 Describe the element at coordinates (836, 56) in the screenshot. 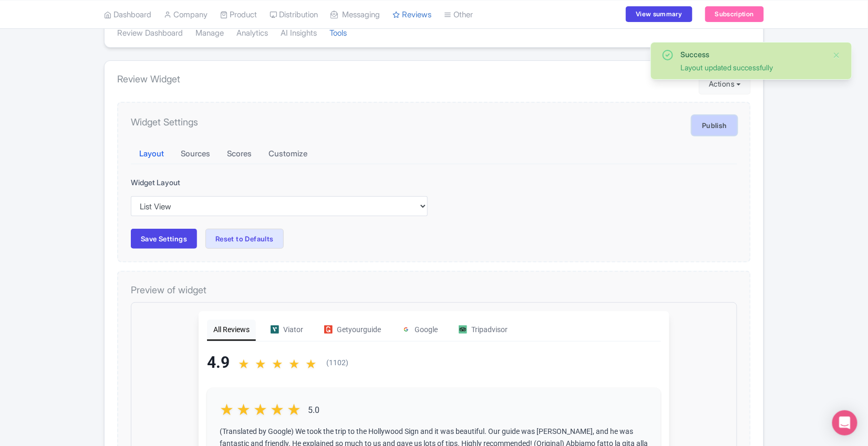

I see `button: Close` at that location.